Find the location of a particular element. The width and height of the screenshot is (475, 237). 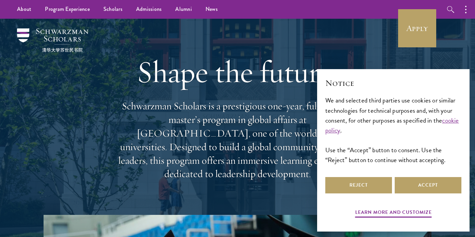

h2: Notice is located at coordinates (394, 83).